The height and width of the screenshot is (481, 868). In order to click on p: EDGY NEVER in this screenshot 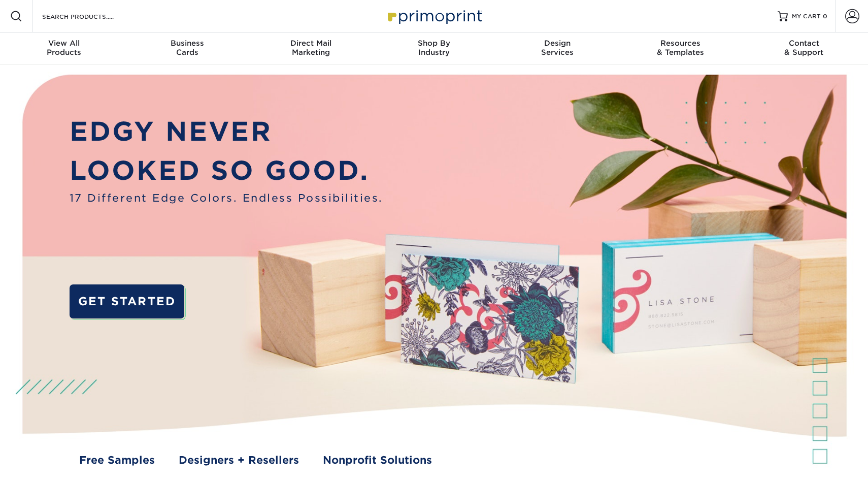, I will do `click(226, 131)`.